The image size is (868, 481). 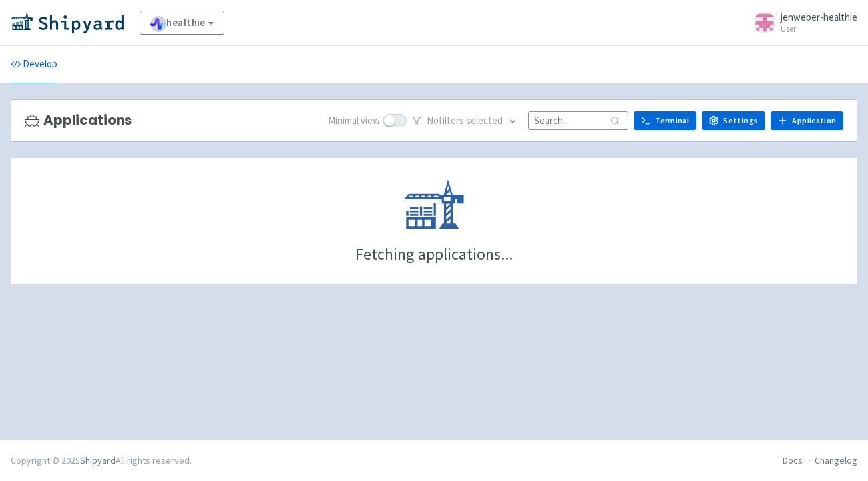 What do you see at coordinates (78, 120) in the screenshot?
I see `h3: Applications` at bounding box center [78, 120].